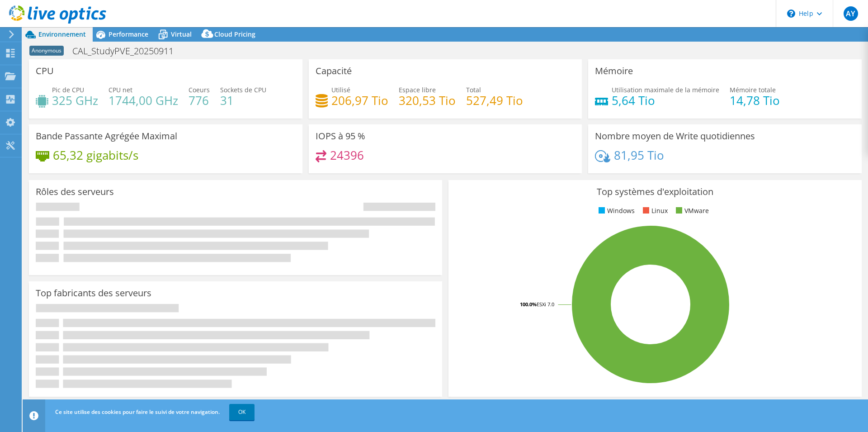 The image size is (868, 432). I want to click on li: Windows, so click(615, 210).